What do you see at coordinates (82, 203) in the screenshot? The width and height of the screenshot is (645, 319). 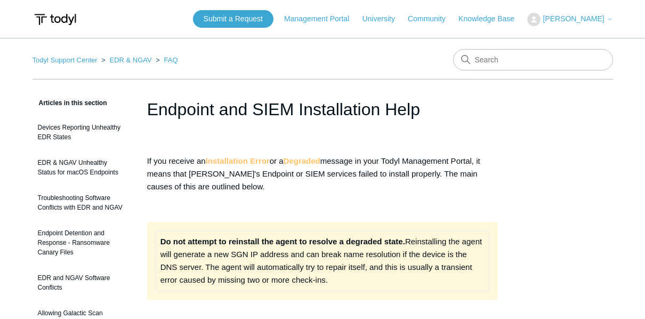 I see `a: Troubleshooting Software Conflicts with EDR and NGAV` at bounding box center [82, 203].